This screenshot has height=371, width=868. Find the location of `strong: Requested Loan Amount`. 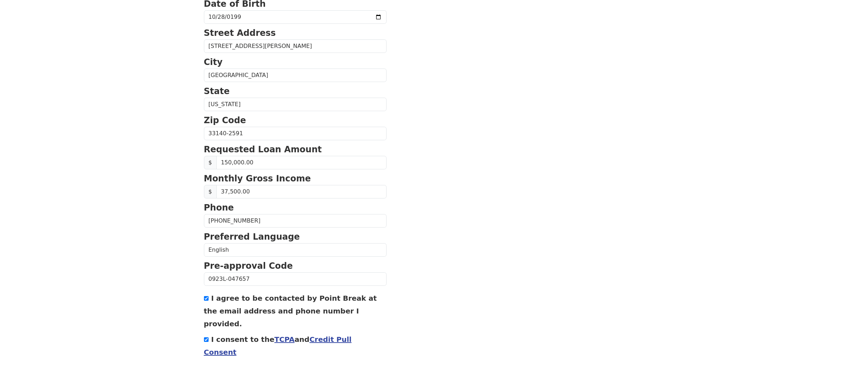

strong: Requested Loan Amount is located at coordinates (263, 150).